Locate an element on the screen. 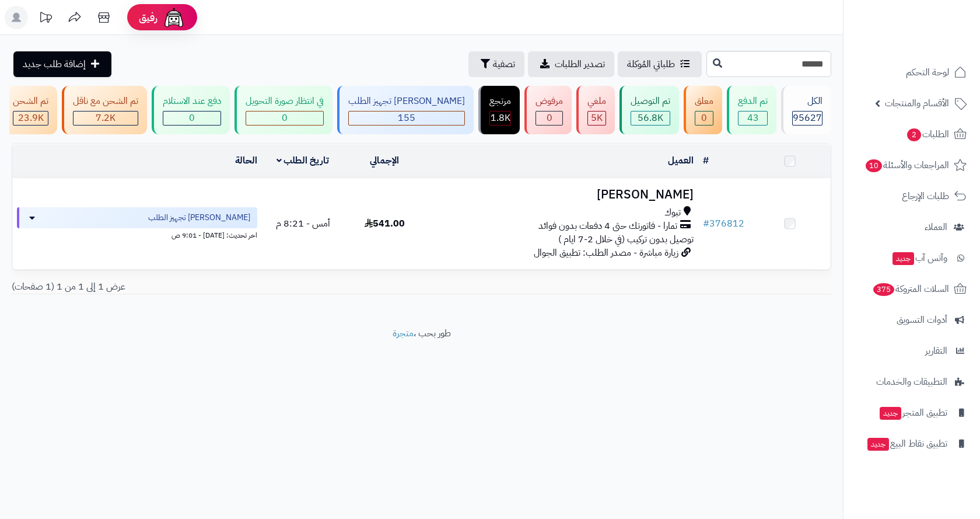 The image size is (980, 519). a: تم الشحن مع ناقل 7.2K is located at coordinates (104, 110).